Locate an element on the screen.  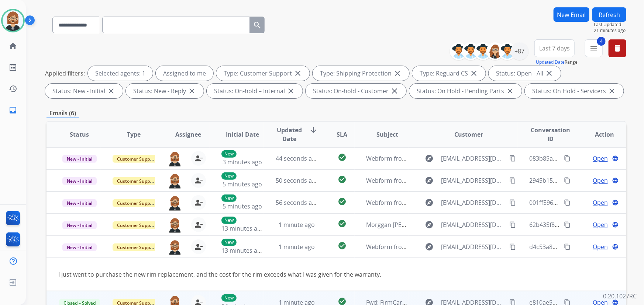
p: Applied filters: is located at coordinates (65, 73).